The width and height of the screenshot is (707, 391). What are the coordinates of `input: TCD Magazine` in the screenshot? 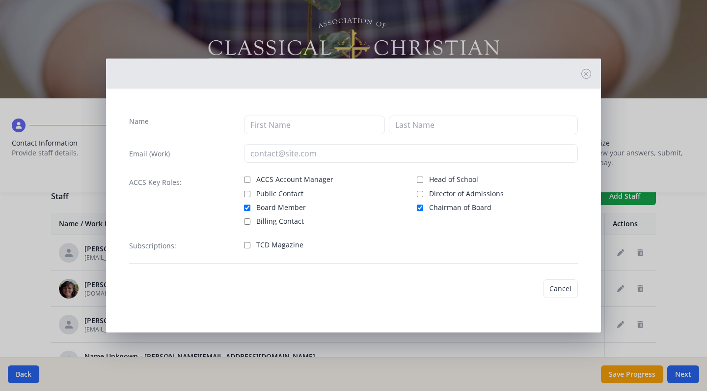 It's located at (247, 245).